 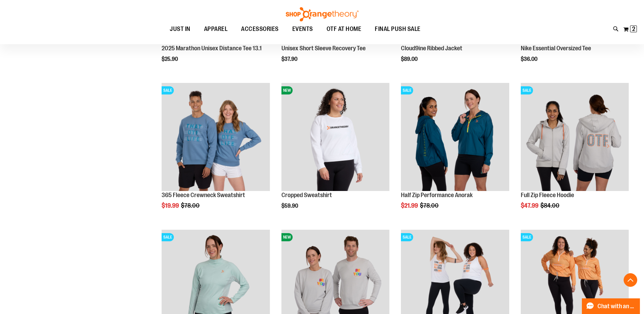 I want to click on a: JUST IN, so click(x=180, y=29).